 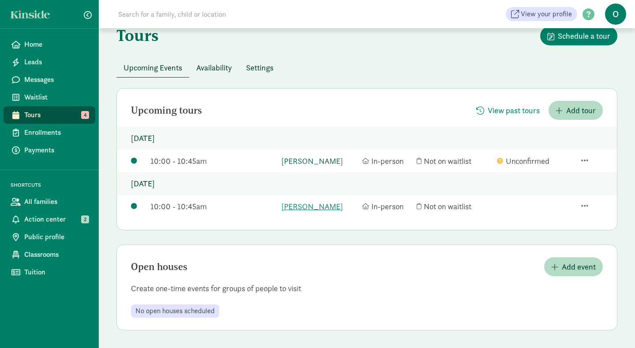 What do you see at coordinates (578, 36) in the screenshot?
I see `button: Schedule a tour` at bounding box center [578, 36].